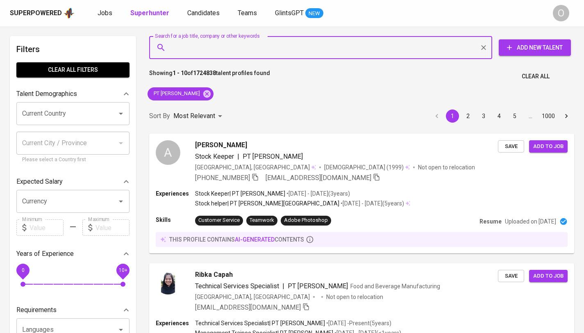 This screenshot has height=333, width=584. What do you see at coordinates (236, 239) in the screenshot?
I see `p: this profile contains contents` at bounding box center [236, 239].